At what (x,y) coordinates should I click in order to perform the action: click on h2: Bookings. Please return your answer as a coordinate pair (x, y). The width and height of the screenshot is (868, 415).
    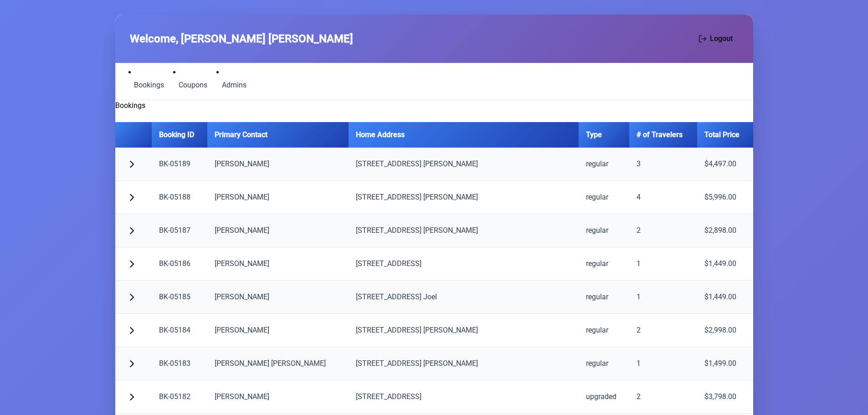
    Looking at the image, I should click on (434, 106).